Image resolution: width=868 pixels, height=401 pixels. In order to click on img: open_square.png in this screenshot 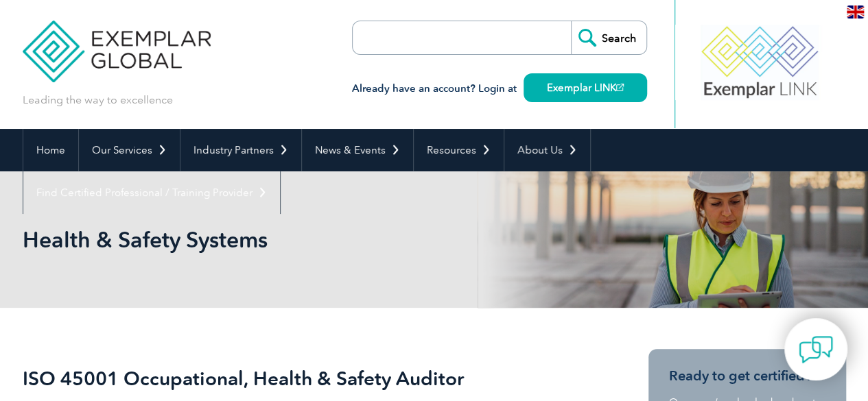, I will do `click(620, 87)`.